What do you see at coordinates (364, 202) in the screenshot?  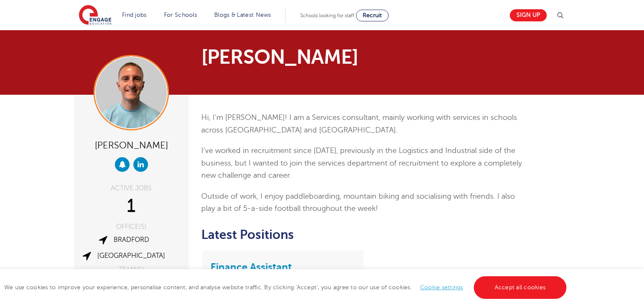 I see `p: Outside of work, I enjoy paddleboarding, mountain biking and socialising with friends. I also pla...` at bounding box center [364, 202].